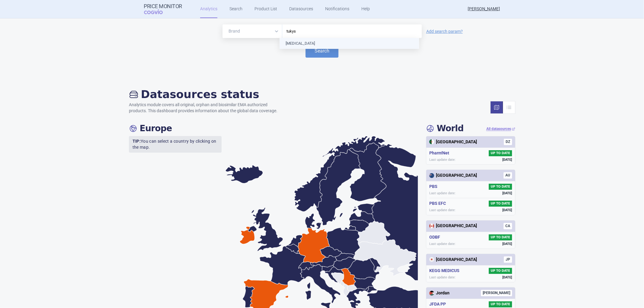 The height and width of the screenshot is (308, 644). What do you see at coordinates (432, 293) in the screenshot?
I see `img: Jordan` at bounding box center [432, 293].